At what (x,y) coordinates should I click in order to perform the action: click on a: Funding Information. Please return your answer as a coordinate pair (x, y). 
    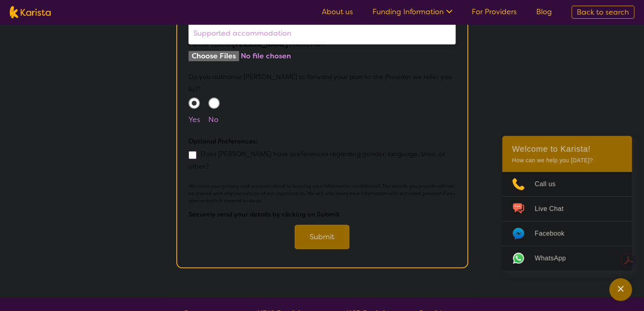
    Looking at the image, I should click on (412, 12).